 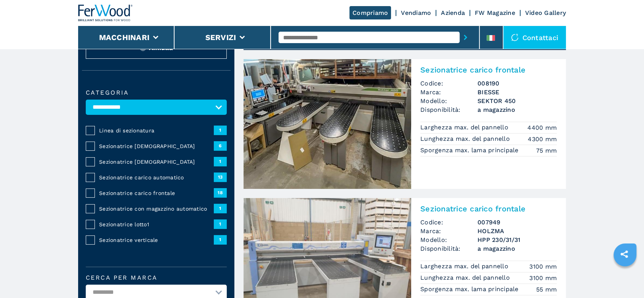 What do you see at coordinates (465, 37) in the screenshot?
I see `button: submit-button` at bounding box center [465, 37].